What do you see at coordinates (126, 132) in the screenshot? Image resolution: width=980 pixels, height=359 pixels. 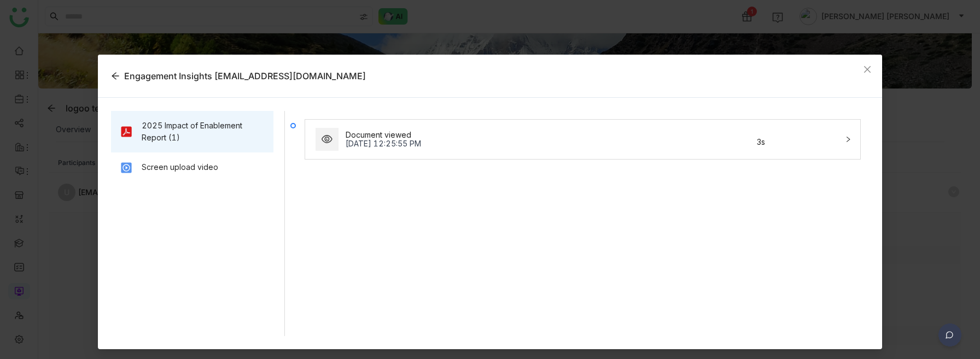 I see `img: pdf.svg` at bounding box center [126, 132].